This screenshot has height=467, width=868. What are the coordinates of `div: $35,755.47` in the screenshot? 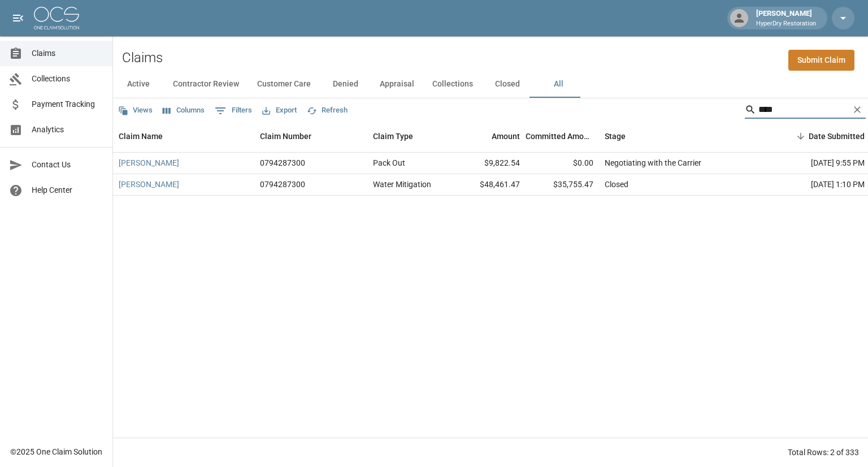 It's located at (562, 185).